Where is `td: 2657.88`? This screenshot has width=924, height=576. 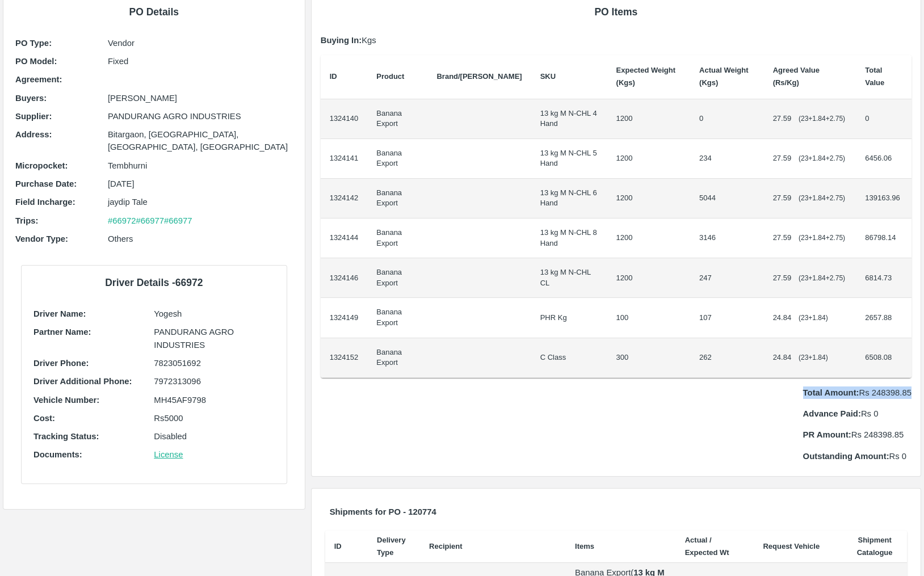
td: 2657.88 is located at coordinates (884, 318).